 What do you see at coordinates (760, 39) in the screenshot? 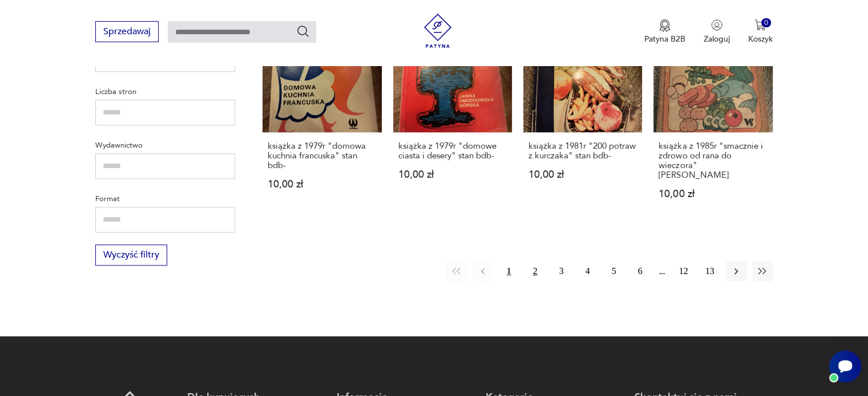
I see `p: Koszyk` at bounding box center [760, 39].